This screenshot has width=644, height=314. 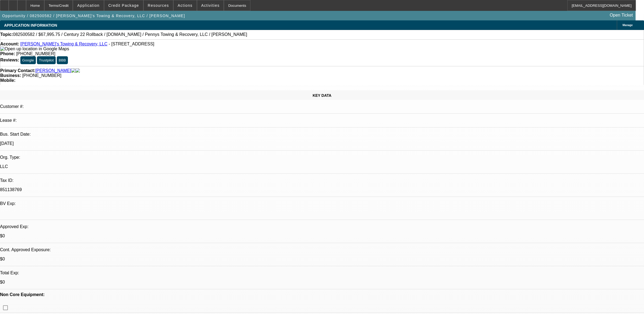 What do you see at coordinates (123, 5) in the screenshot?
I see `span: Credit Package` at bounding box center [123, 5].